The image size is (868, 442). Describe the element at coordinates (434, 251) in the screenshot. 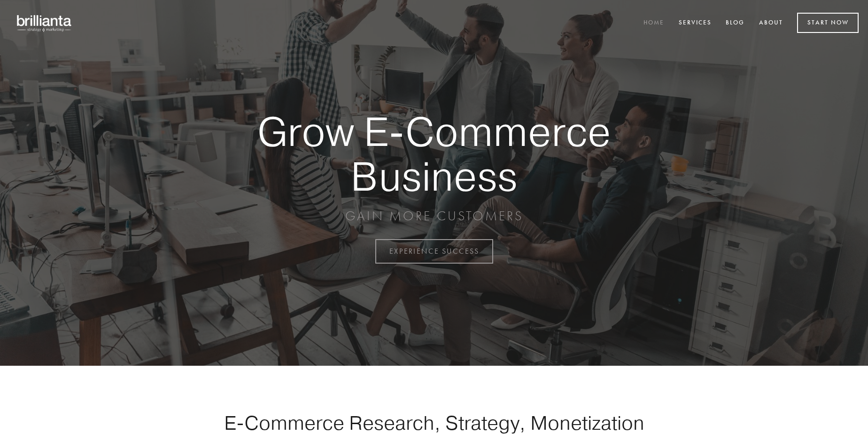

I see `a: EXPERIENCE SUCCESS` at that location.